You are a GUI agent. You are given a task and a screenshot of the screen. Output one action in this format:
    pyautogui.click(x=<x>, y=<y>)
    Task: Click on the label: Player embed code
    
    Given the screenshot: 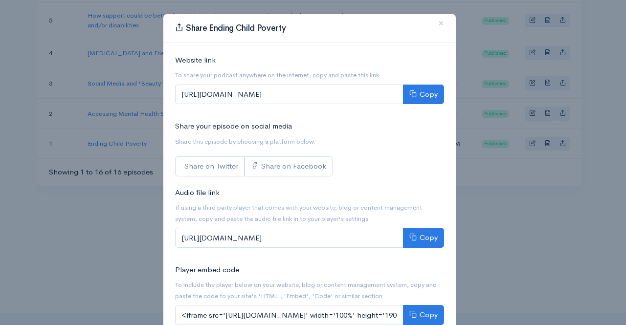 What is the action you would take?
    pyautogui.click(x=207, y=270)
    